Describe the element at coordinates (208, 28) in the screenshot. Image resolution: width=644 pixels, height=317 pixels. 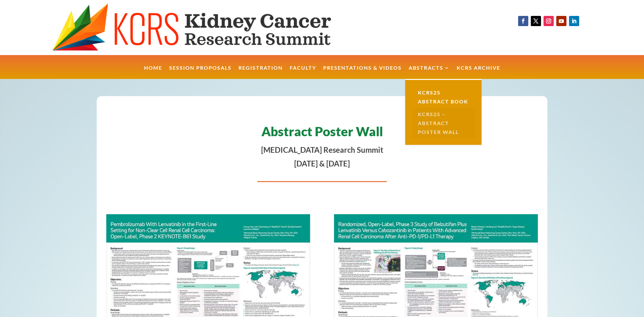
I see `img: KCRS generic logo wide` at that location.